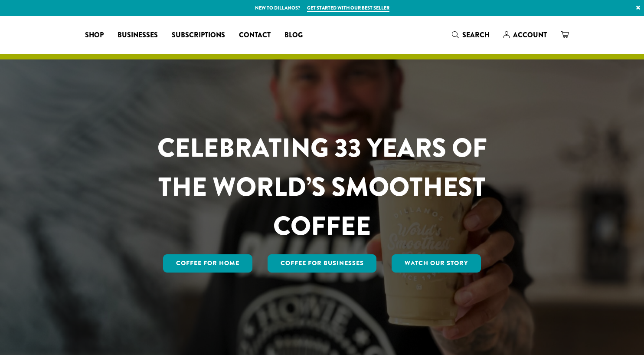 The width and height of the screenshot is (644, 355). What do you see at coordinates (294, 35) in the screenshot?
I see `span: Blog` at bounding box center [294, 35].